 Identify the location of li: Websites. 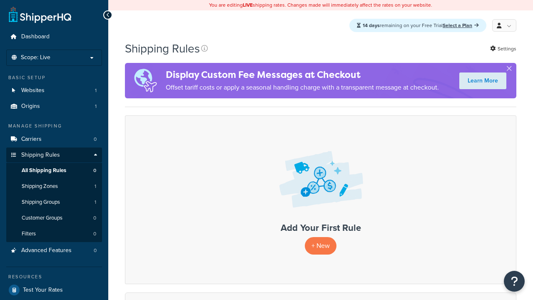
(54, 90).